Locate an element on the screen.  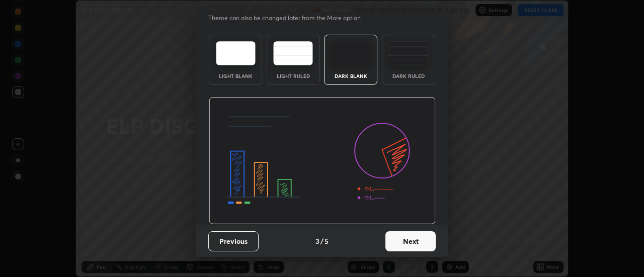
div: Dark Blank is located at coordinates (351, 76).